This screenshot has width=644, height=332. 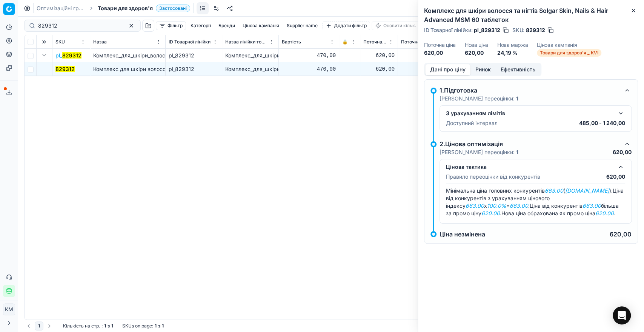 What do you see at coordinates (64, 69) in the screenshot?
I see `button: 829312` at bounding box center [64, 69].